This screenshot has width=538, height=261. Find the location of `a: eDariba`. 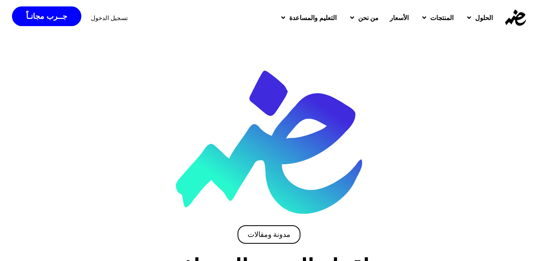

a: eDariba is located at coordinates (516, 18).